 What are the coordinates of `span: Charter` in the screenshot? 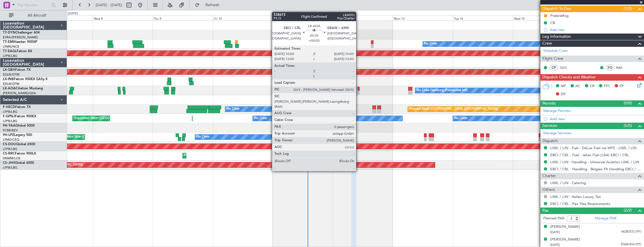 It's located at (549, 176).